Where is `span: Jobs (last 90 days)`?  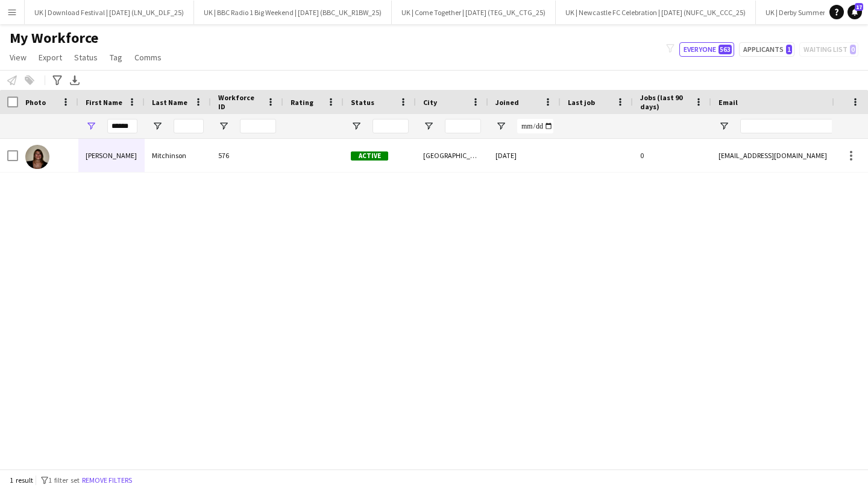
span: Jobs (last 90 days) is located at coordinates (665, 102).